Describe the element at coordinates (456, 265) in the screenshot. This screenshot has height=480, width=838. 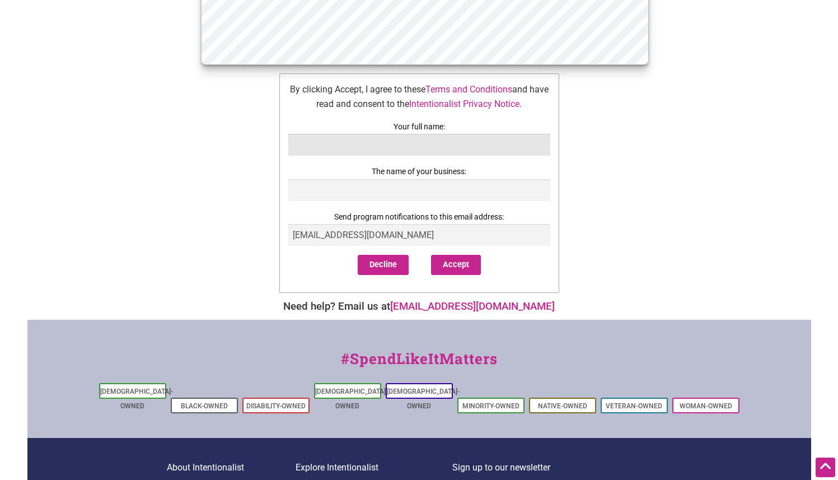
I see `button: Accept` at that location.